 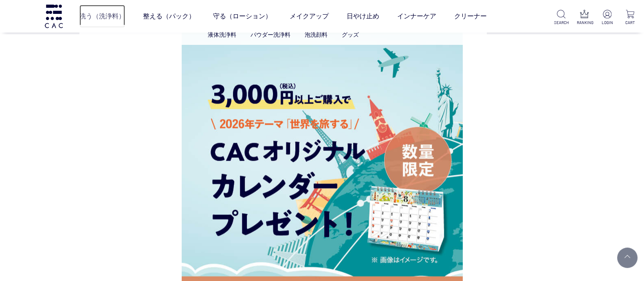 What do you see at coordinates (54, 16) in the screenshot?
I see `img: logo` at bounding box center [54, 16].